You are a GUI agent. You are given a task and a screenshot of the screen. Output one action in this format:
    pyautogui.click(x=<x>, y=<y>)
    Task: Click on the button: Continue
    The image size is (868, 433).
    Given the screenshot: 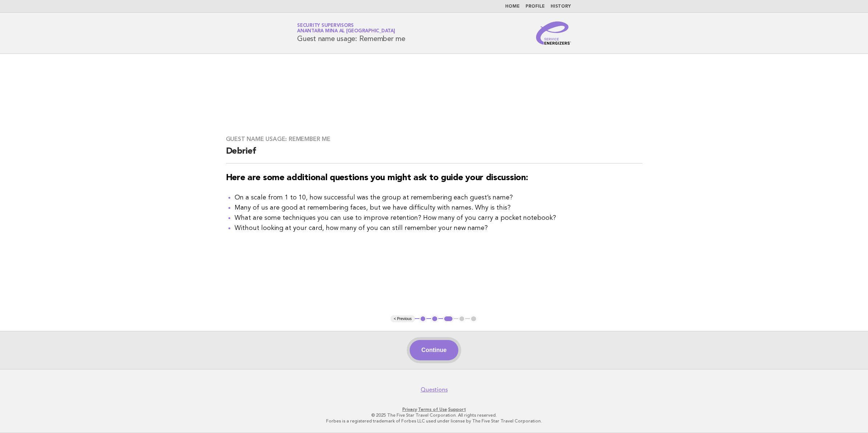 What is the action you would take?
    pyautogui.click(x=434, y=350)
    